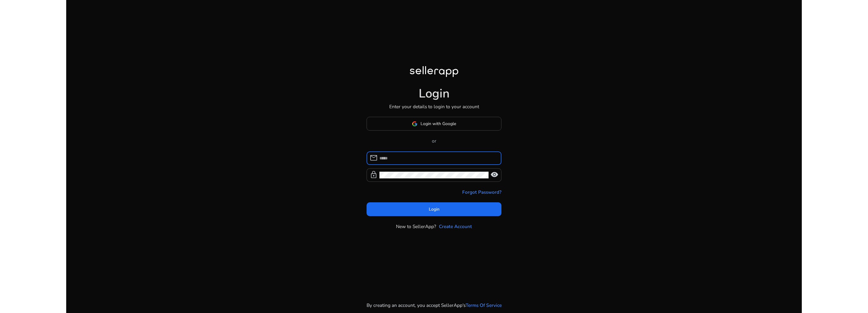 The width and height of the screenshot is (868, 313). I want to click on span: mail, so click(374, 158).